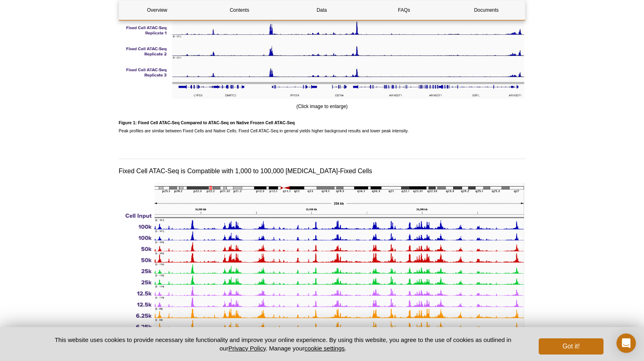 The width and height of the screenshot is (644, 361). I want to click on a: Privacy Policy, so click(247, 348).